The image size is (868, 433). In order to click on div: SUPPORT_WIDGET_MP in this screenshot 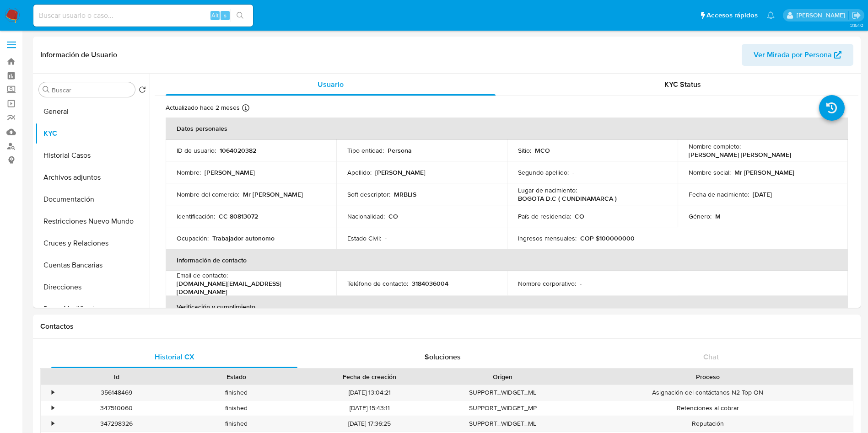, I will do `click(503, 408)`.